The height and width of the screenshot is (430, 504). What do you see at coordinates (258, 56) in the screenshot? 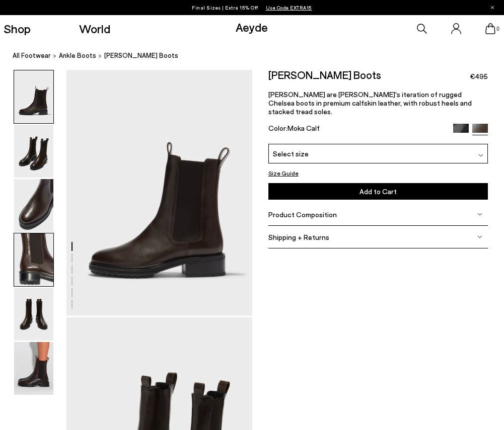
I see `nav: breadcrumb` at bounding box center [258, 56].